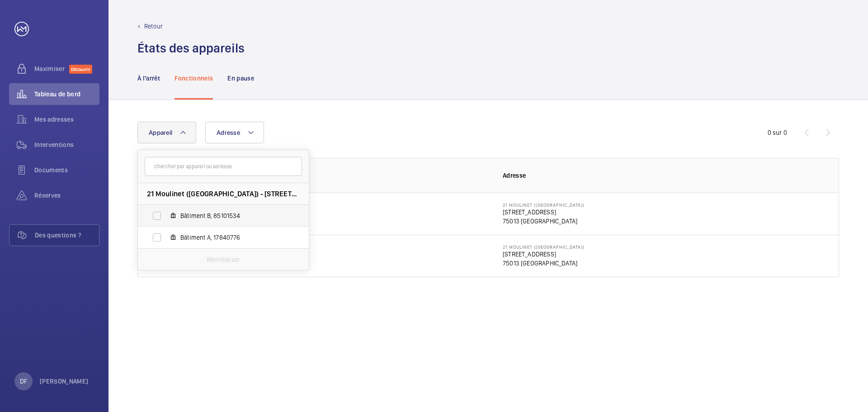 The height and width of the screenshot is (412, 868). Describe the element at coordinates (58, 94) in the screenshot. I see `font: Tableau de bord` at that location.